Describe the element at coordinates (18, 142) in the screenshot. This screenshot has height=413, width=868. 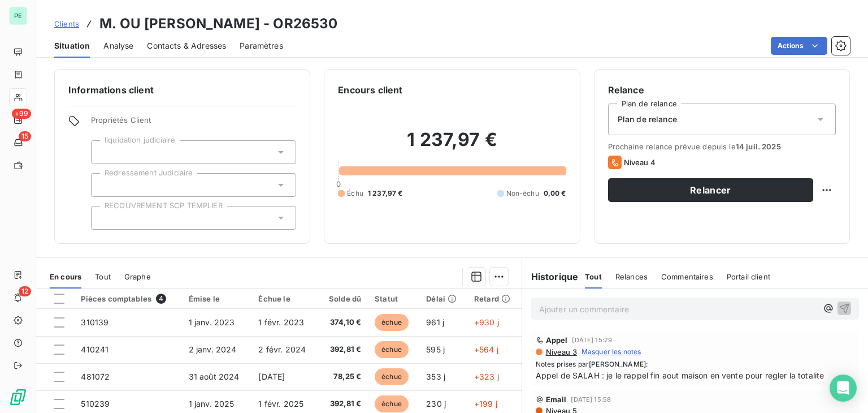
I see `a: 15` at that location.